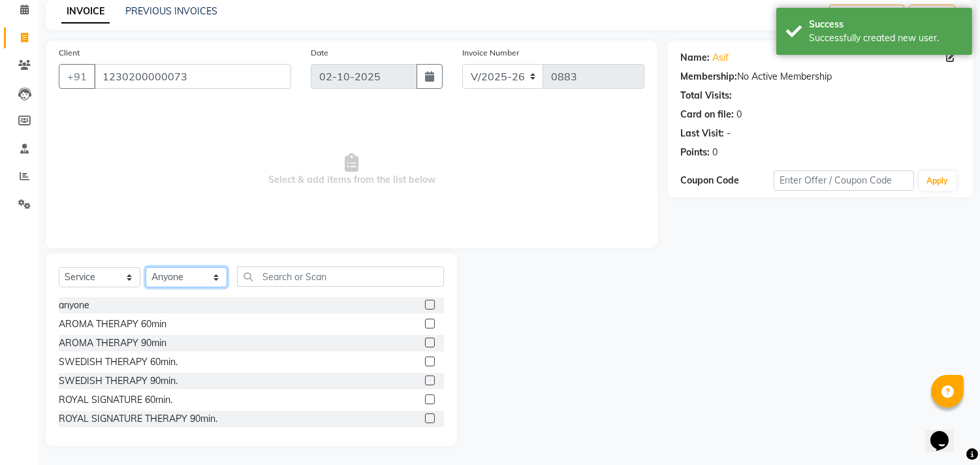  Describe the element at coordinates (193, 77) in the screenshot. I see `input: Search by Name/Mobile/Email/Code` at that location.